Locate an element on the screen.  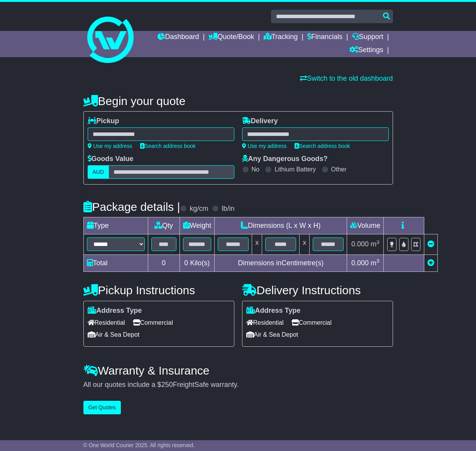
h4: Pickup Instructions is located at coordinates (159, 290).